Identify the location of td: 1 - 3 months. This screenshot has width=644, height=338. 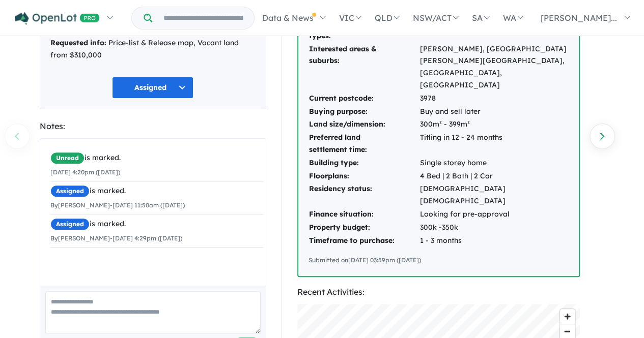
(494, 241).